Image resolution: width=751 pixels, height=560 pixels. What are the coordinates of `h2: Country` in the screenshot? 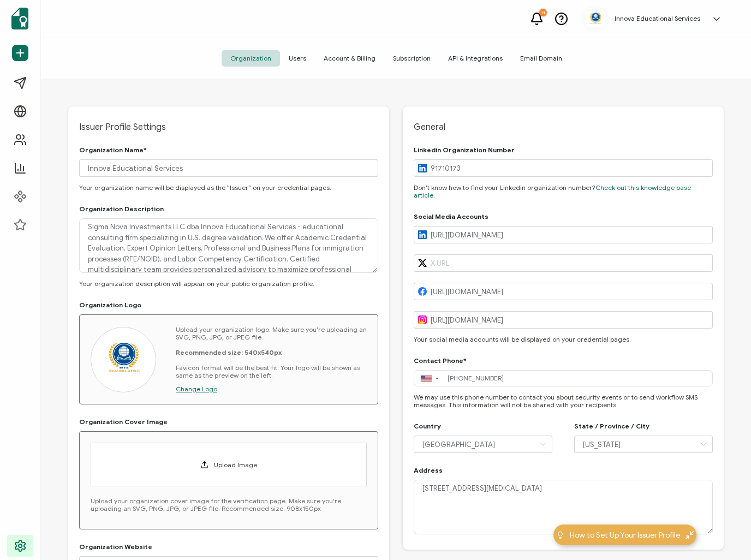 It's located at (427, 426).